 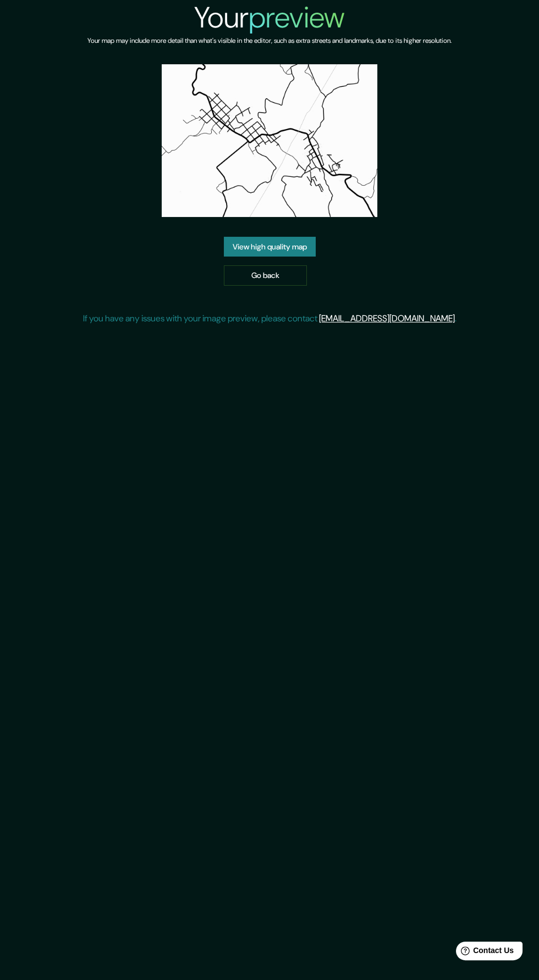 I want to click on a: Go back, so click(x=265, y=275).